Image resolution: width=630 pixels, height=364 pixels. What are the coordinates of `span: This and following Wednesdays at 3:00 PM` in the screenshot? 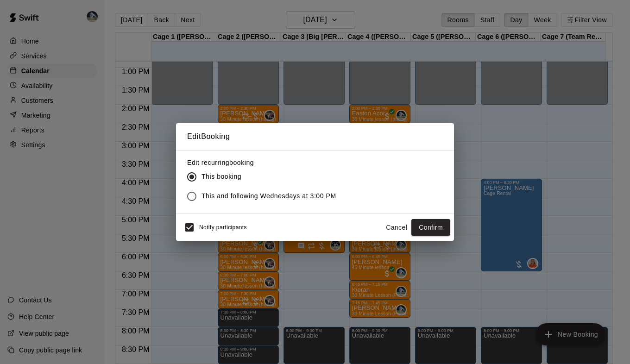 It's located at (269, 196).